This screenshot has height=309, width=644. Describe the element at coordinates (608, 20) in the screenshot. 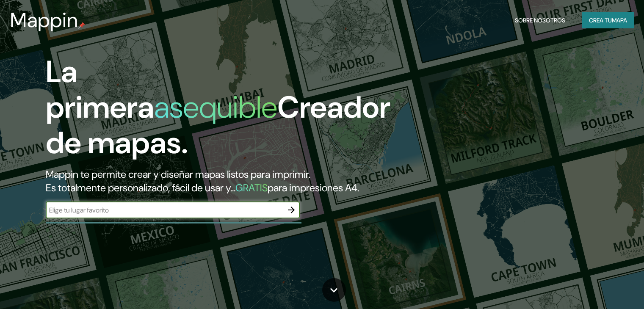

I see `button: Crea tumapa` at that location.